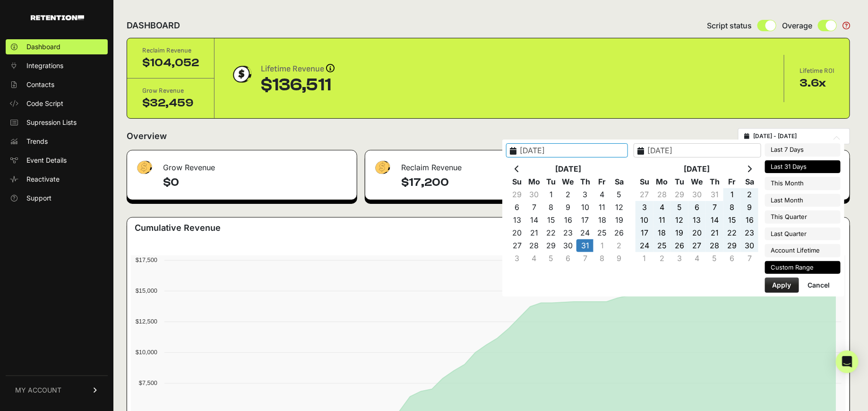 Image resolution: width=868 pixels, height=411 pixels. I want to click on text: $10,000, so click(147, 352).